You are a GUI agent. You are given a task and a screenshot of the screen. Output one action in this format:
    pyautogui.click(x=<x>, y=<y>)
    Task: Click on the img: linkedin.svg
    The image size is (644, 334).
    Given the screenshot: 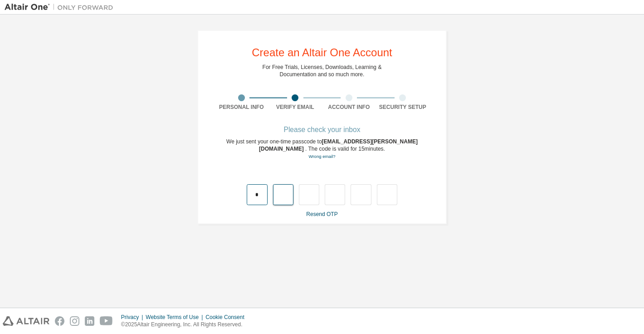 What is the action you would take?
    pyautogui.click(x=89, y=320)
    